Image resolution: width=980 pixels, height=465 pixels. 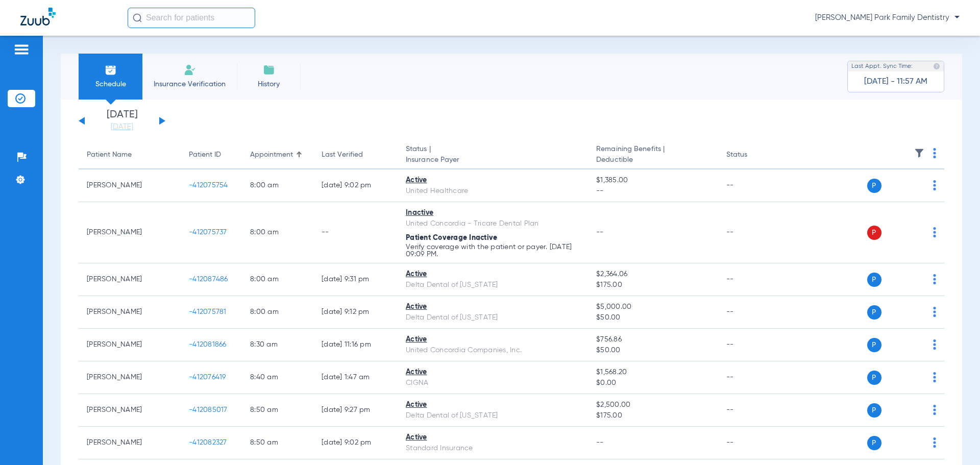 What do you see at coordinates (653, 340) in the screenshot?
I see `span: $756.86` at bounding box center [653, 340].